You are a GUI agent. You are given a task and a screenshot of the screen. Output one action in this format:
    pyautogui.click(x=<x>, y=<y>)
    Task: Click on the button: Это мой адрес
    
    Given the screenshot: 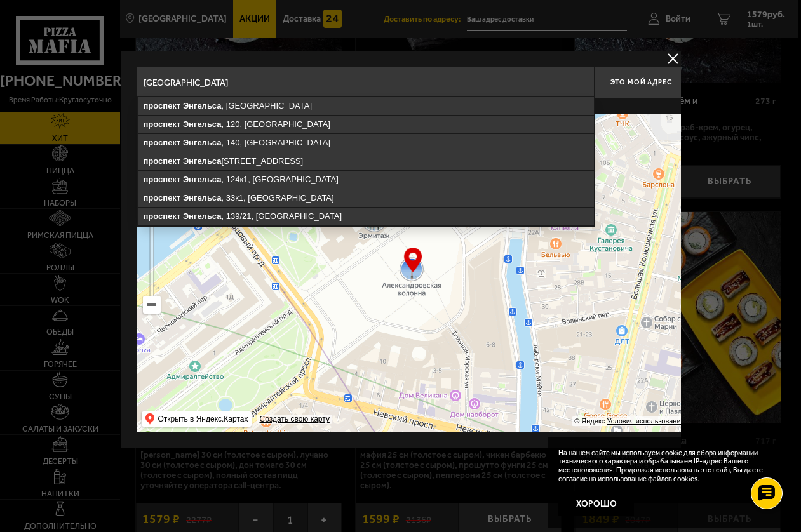 What is the action you would take?
    pyautogui.click(x=641, y=82)
    